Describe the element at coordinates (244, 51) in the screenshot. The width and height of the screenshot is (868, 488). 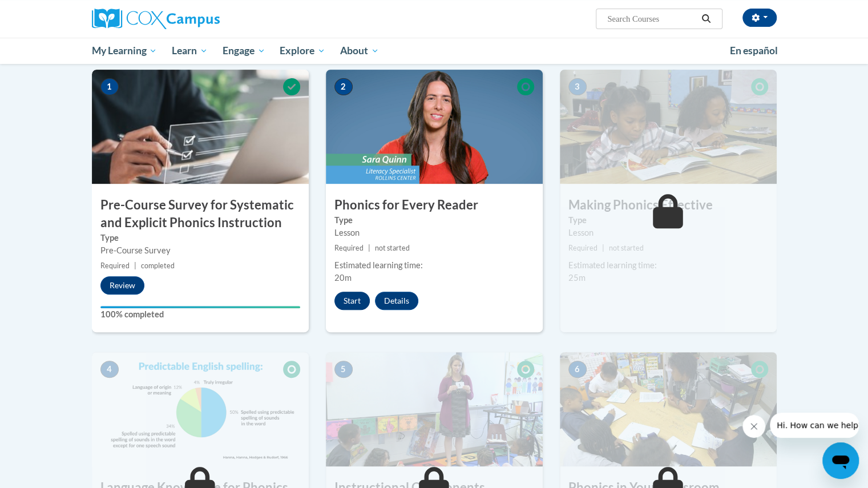
I see `span: Engage` at that location.